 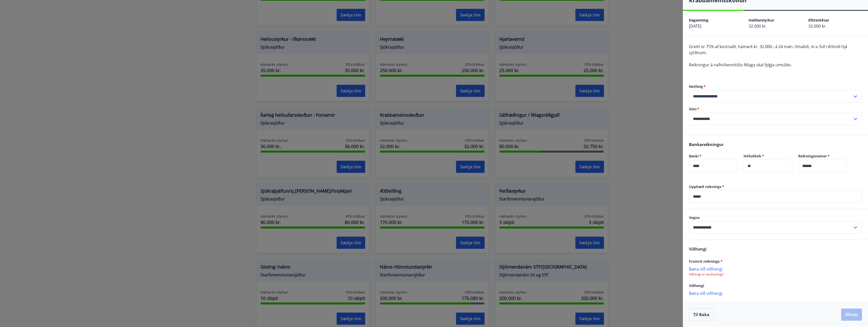 I want to click on span: Reikningur á nafni/kennitölu félaga skal fylgja umsókn., so click(x=741, y=64).